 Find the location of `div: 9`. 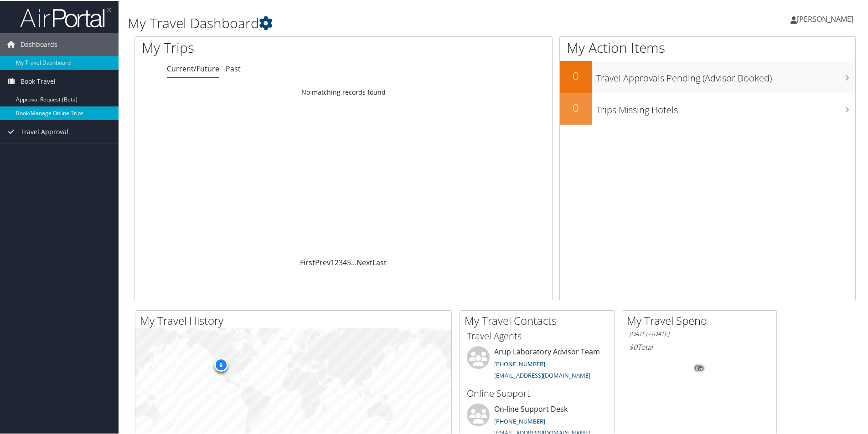

div: 9 is located at coordinates (221, 364).